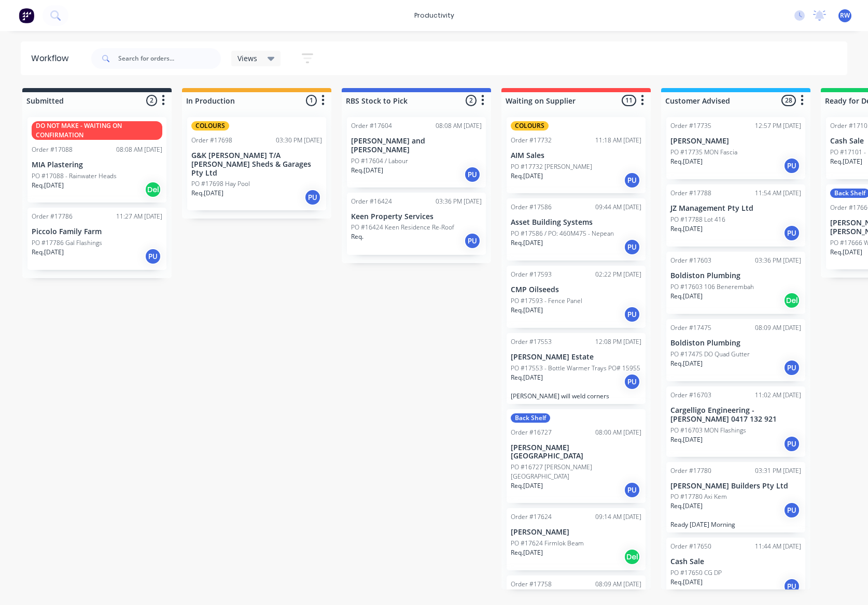 Image resolution: width=868 pixels, height=605 pixels. Describe the element at coordinates (97, 232) in the screenshot. I see `p: Piccolo Family Farm` at that location.